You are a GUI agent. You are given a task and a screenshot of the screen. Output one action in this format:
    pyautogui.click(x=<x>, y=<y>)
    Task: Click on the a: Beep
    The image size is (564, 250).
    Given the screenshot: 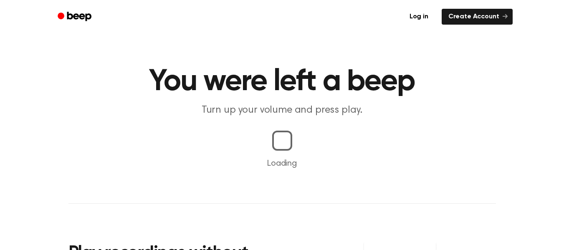 What is the action you would take?
    pyautogui.click(x=75, y=17)
    